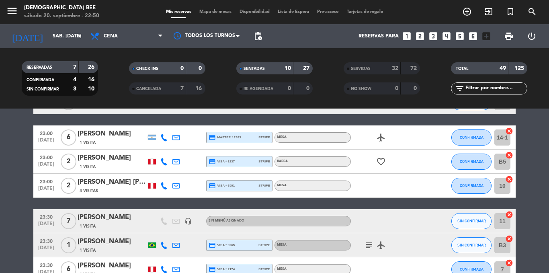  What do you see at coordinates (503, 68) in the screenshot?
I see `strong: 49` at bounding box center [503, 68].